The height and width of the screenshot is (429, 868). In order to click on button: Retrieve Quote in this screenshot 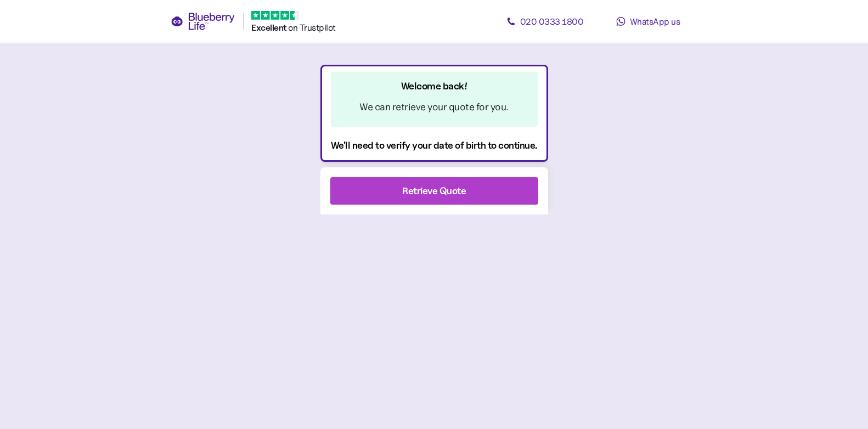, I will do `click(434, 191)`.